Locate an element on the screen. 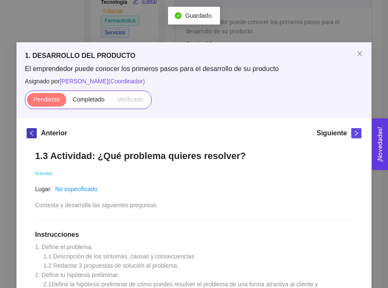  h5: Anterior is located at coordinates (54, 133).